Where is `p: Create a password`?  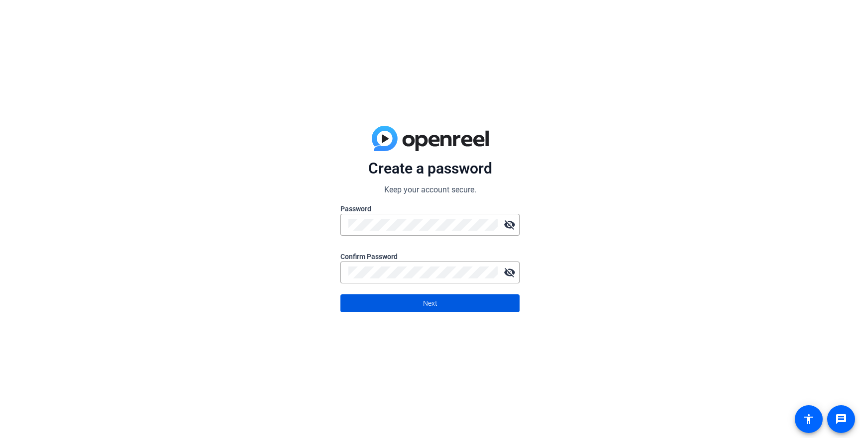 p: Create a password is located at coordinates (430, 169).